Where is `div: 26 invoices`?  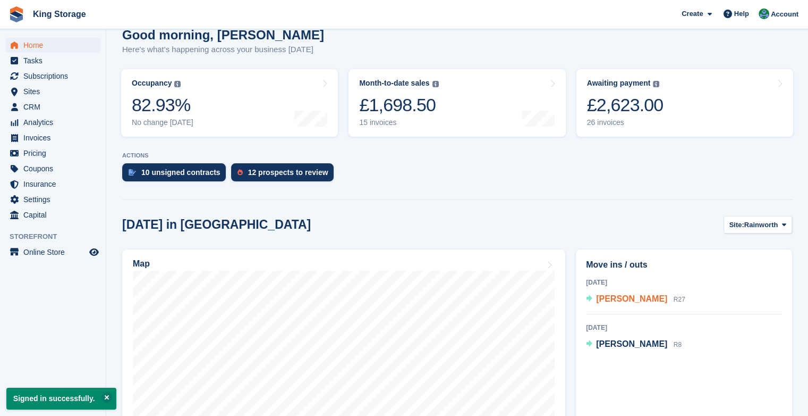 div: 26 invoices is located at coordinates (625, 122).